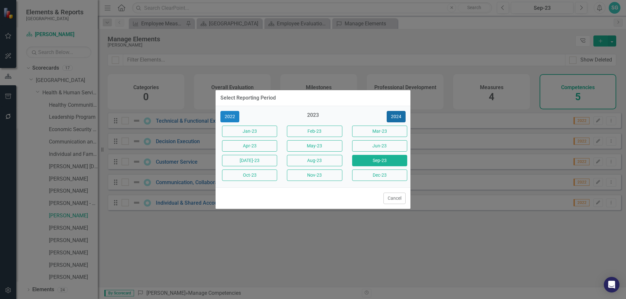 This screenshot has width=626, height=299. I want to click on button: 2024, so click(396, 117).